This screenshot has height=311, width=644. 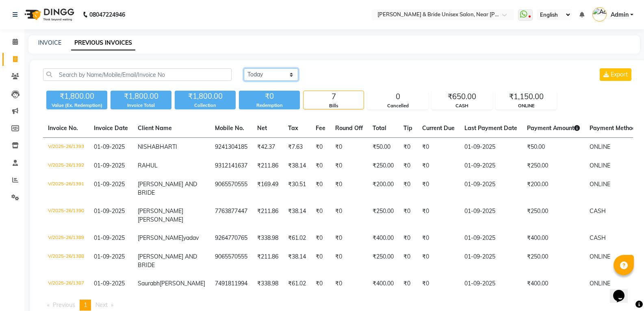 I want to click on td: V/2025-26/1390, so click(x=66, y=216).